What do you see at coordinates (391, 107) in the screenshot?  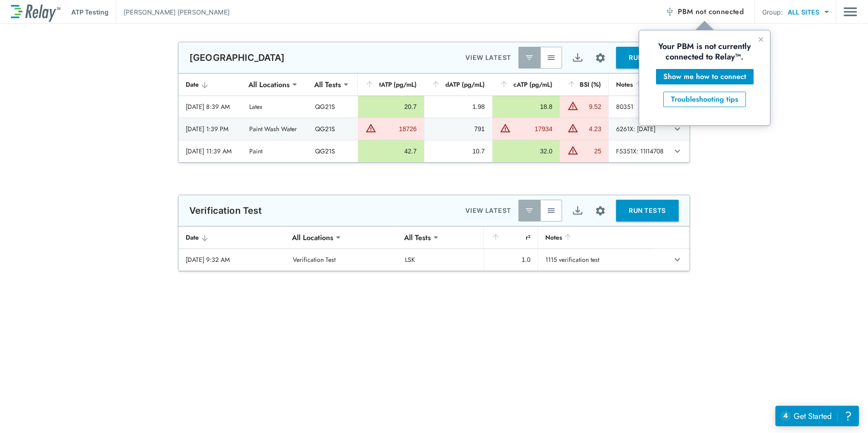 I see `div: 20.7` at bounding box center [391, 107].